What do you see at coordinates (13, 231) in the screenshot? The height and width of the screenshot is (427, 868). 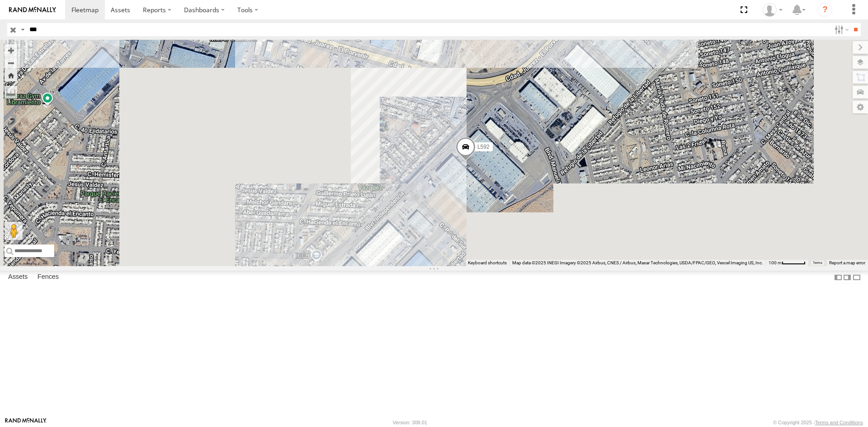 I see `button: Drag Pegman onto the map to open Street View` at bounding box center [13, 231].